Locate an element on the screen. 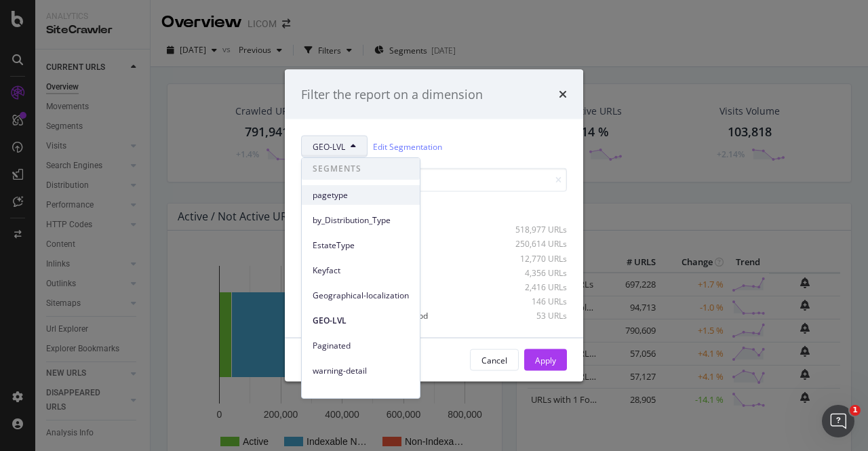 The width and height of the screenshot is (868, 451). div: 2,416 URLs is located at coordinates (534, 286).